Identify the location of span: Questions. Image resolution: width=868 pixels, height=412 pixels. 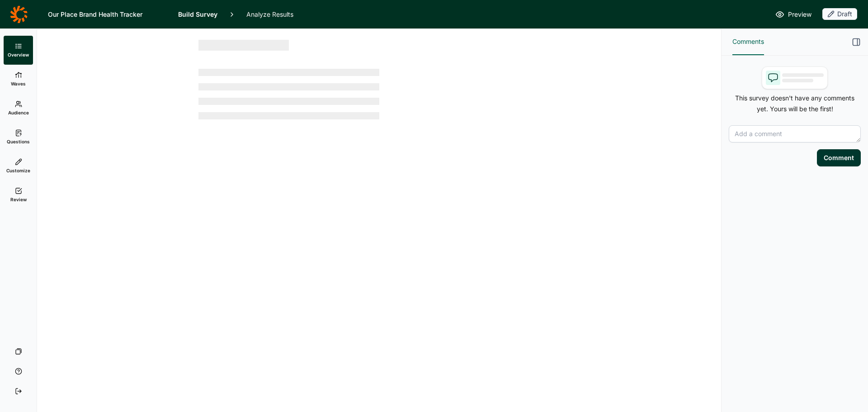
(18, 141).